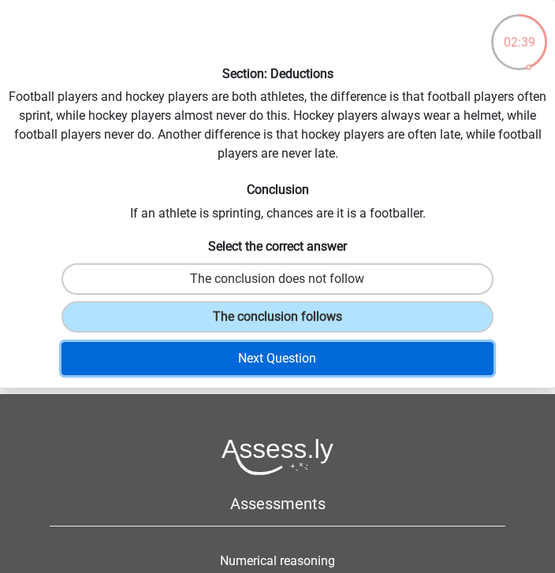 The width and height of the screenshot is (555, 573). I want to click on div: 02:39, so click(519, 32).